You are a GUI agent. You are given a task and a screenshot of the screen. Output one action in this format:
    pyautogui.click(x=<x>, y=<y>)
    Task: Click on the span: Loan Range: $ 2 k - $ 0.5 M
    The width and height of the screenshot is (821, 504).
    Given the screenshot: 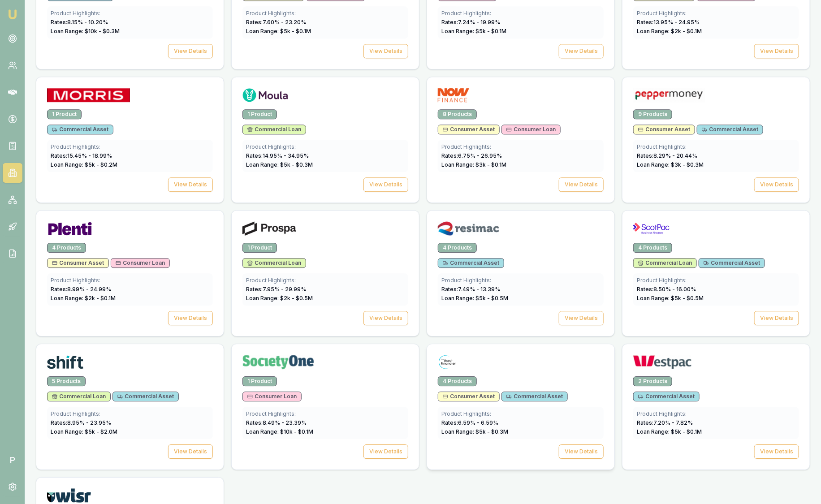 What is the action you would take?
    pyautogui.click(x=280, y=298)
    